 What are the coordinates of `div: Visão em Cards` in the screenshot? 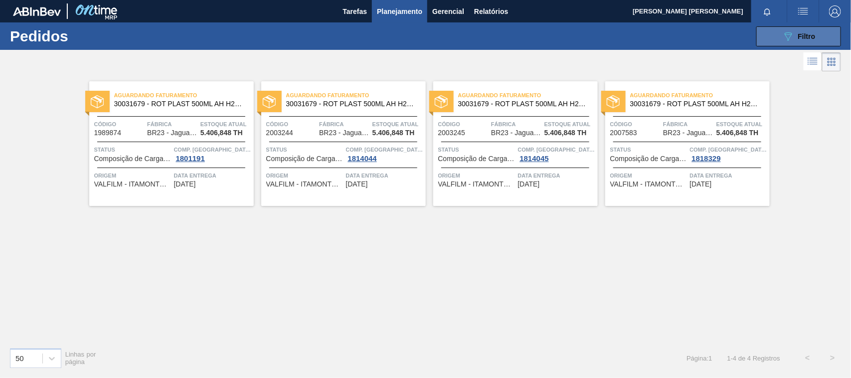 It's located at (832, 62).